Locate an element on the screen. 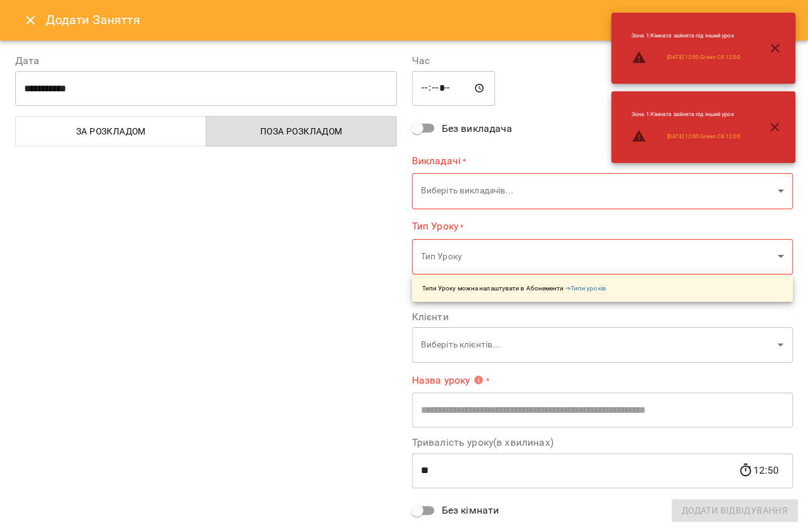 The width and height of the screenshot is (808, 532). button: Close is located at coordinates (30, 20).